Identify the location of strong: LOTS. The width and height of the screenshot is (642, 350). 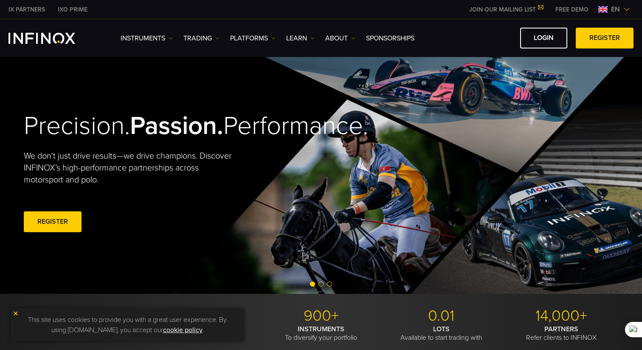
(441, 329).